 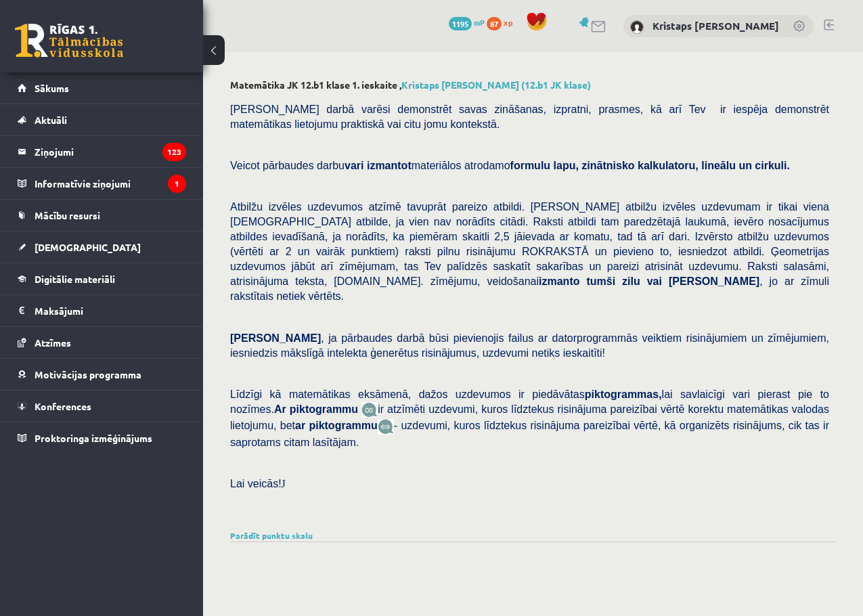 I want to click on b: izmanto, so click(x=559, y=280).